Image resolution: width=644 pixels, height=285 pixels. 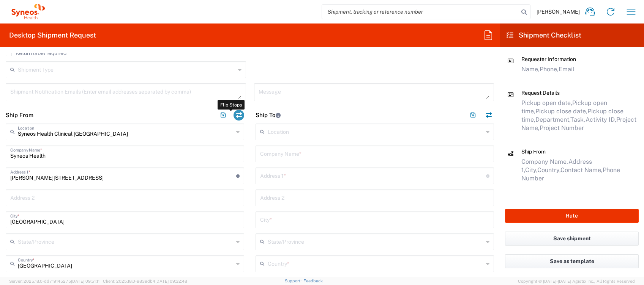 I want to click on input: Shipment, tracking or reference number, so click(x=420, y=12).